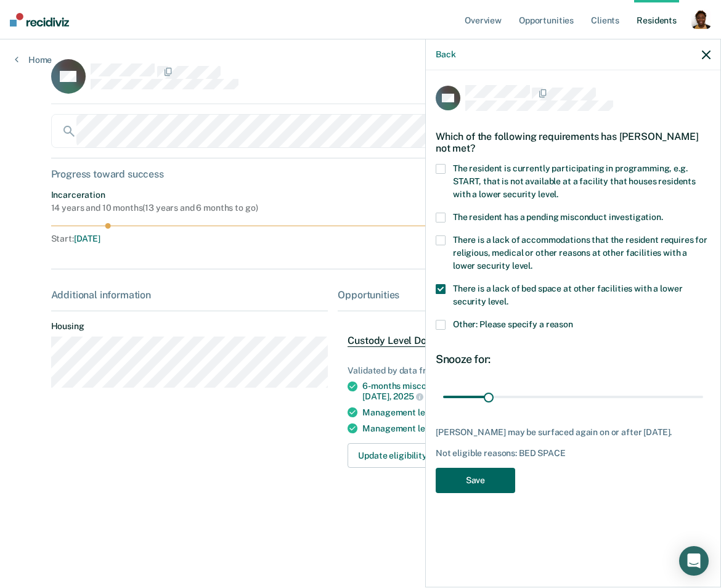  I want to click on div: Incarceration, so click(154, 195).